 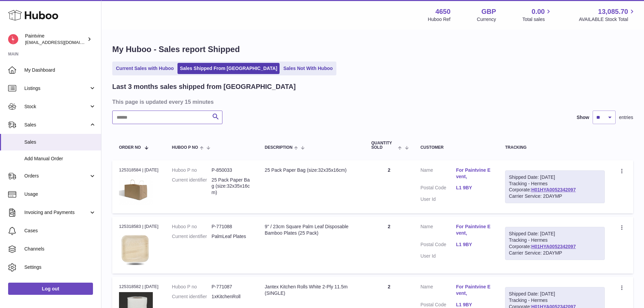 What do you see at coordinates (308, 68) in the screenshot?
I see `a: Sales Not With Huboo` at bounding box center [308, 68].